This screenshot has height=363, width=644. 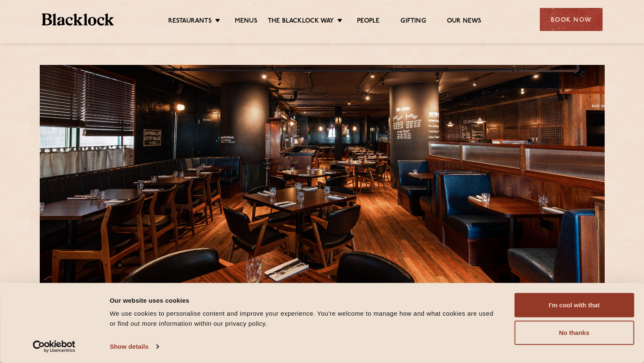 What do you see at coordinates (303, 318) in the screenshot?
I see `div: We use cookies to personalise content and improve your experience. You're welcome to manage how a...` at bounding box center [303, 318].